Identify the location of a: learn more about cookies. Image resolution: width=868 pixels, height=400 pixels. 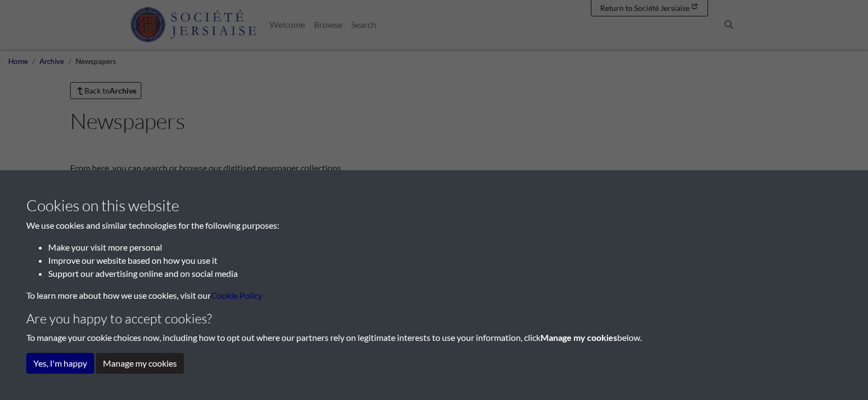
(237, 295).